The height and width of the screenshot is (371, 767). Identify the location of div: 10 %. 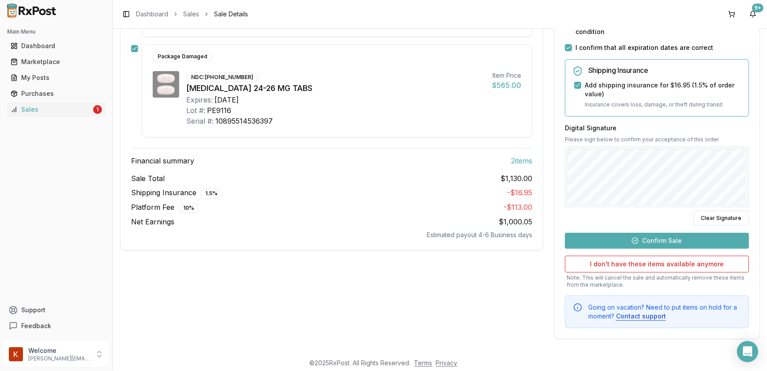
(189, 208).